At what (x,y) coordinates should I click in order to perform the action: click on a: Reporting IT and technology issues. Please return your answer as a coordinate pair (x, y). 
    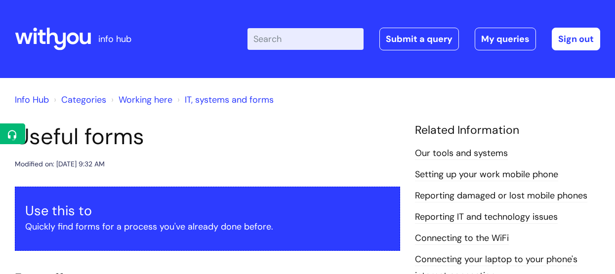
    Looking at the image, I should click on (486, 217).